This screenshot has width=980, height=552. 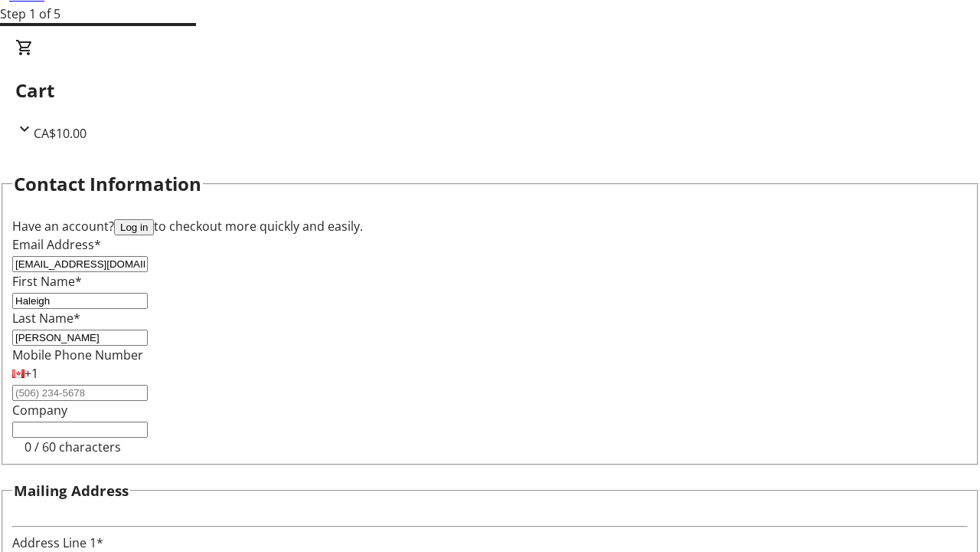 What do you see at coordinates (57, 245) in the screenshot?
I see `label: Email Address*` at bounding box center [57, 245].